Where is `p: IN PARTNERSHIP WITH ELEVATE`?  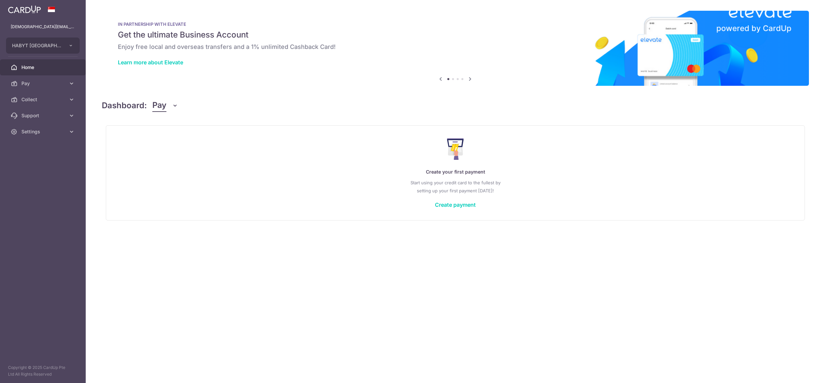
p: IN PARTNERSHIP WITH ELEVATE is located at coordinates (456, 24).